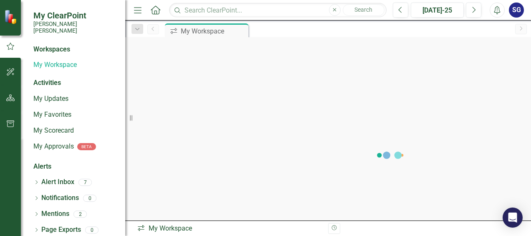 The width and height of the screenshot is (531, 236). Describe the element at coordinates (75, 114) in the screenshot. I see `a: My Favorites` at that location.